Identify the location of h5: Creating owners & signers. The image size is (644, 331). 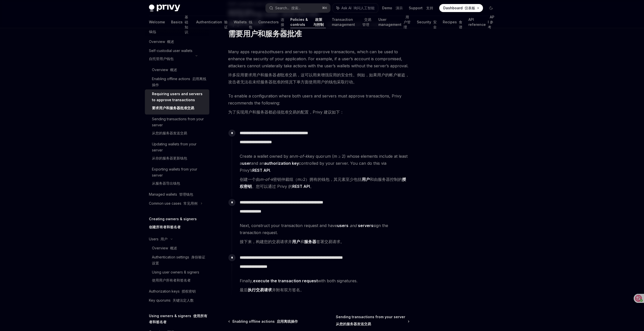
(173, 224).